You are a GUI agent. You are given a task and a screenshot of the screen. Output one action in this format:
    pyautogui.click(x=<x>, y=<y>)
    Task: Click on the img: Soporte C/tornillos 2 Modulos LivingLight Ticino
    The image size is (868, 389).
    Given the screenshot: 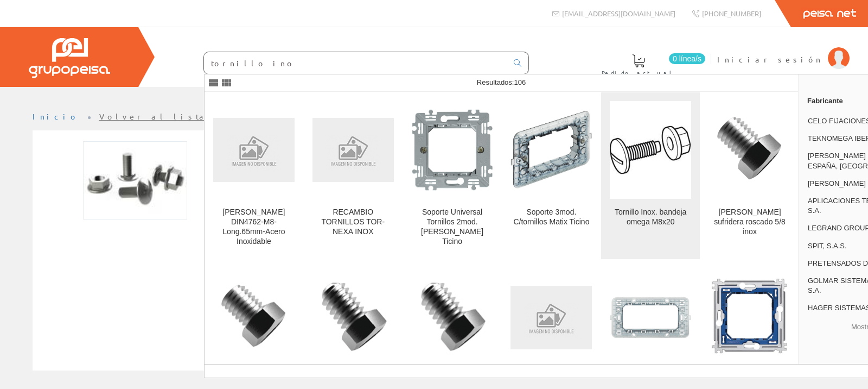 What is the action you would take?
    pyautogui.click(x=749, y=318)
    